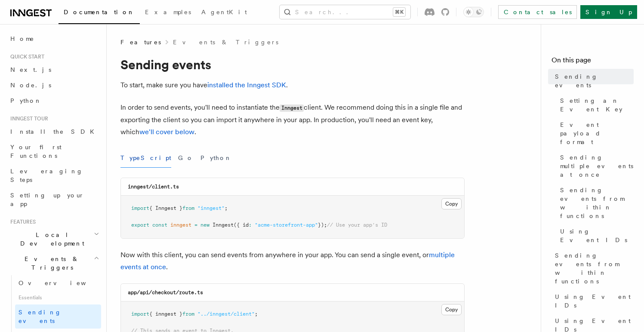 Image resolution: width=644 pixels, height=332 pixels. What do you see at coordinates (181, 225) in the screenshot?
I see `span: inngest` at bounding box center [181, 225].